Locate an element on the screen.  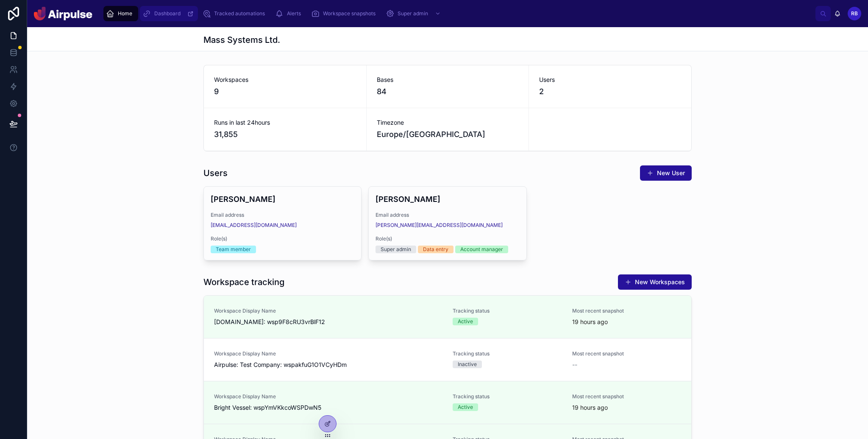
a: Workspace Display NameBright Vessel: wspYmVKkcoWSPDwN5Tracking statusActiveMost recent snapshot19... is located at coordinates (448, 402).